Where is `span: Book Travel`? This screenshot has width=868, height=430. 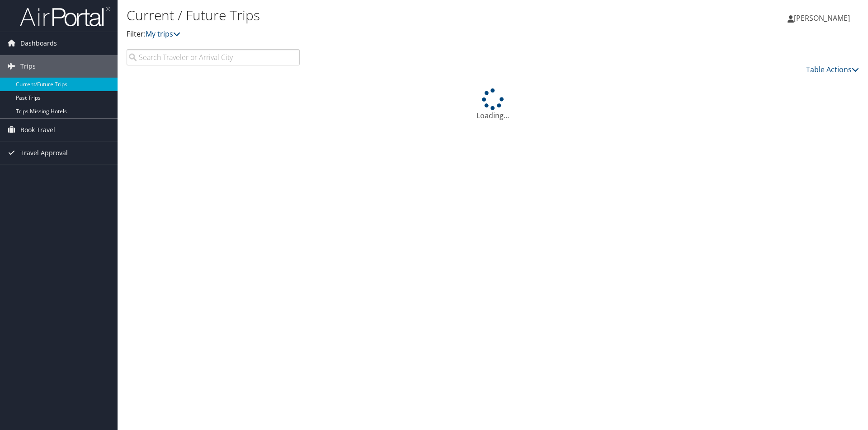
span: Book Travel is located at coordinates (37, 130).